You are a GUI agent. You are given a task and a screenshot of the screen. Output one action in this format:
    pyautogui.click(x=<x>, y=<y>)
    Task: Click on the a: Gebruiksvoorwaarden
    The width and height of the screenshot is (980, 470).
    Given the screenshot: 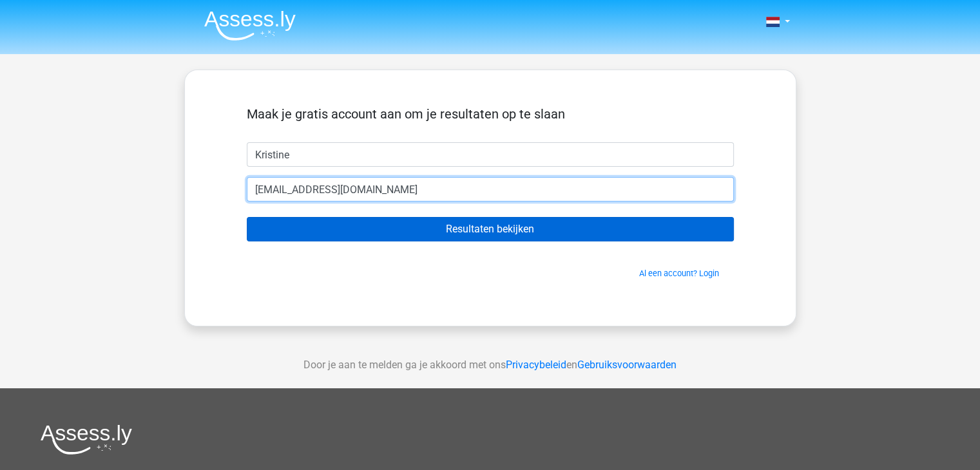 What is the action you would take?
    pyautogui.click(x=627, y=364)
    